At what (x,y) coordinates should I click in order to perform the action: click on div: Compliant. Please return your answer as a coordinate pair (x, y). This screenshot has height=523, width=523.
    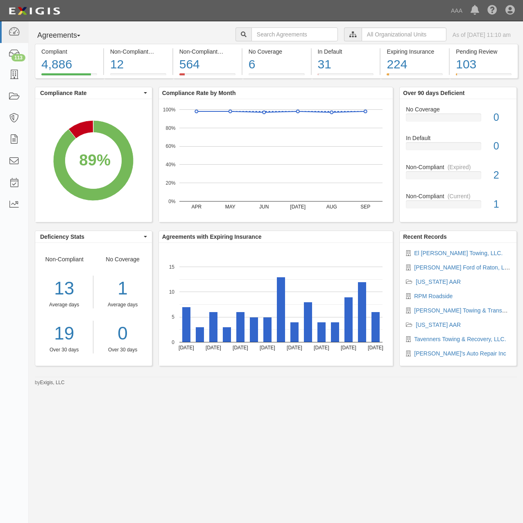
    Looking at the image, I should click on (69, 52).